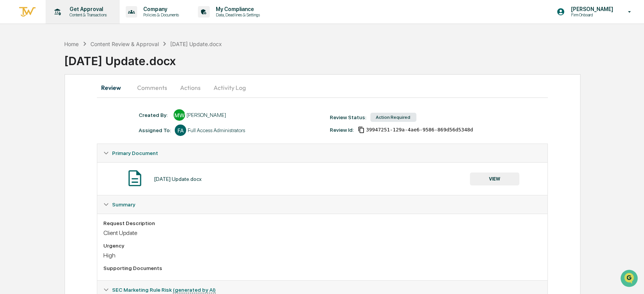  Describe the element at coordinates (361, 130) in the screenshot. I see `span: Copy Id` at that location.